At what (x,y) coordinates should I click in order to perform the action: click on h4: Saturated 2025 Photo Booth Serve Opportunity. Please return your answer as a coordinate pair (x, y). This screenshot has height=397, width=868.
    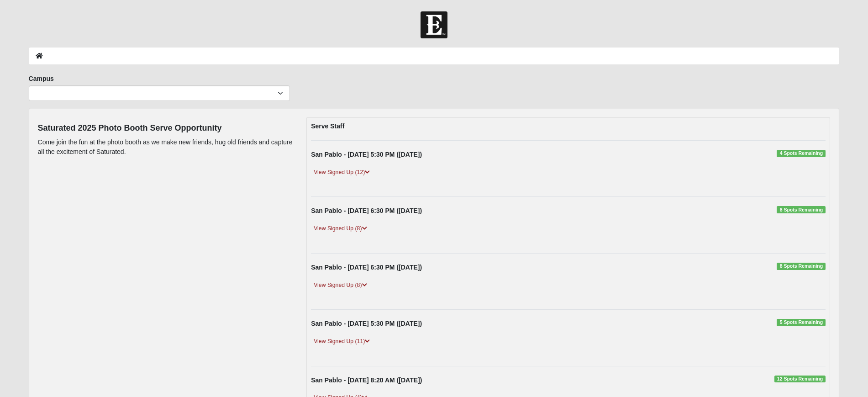
    Looking at the image, I should click on (165, 128).